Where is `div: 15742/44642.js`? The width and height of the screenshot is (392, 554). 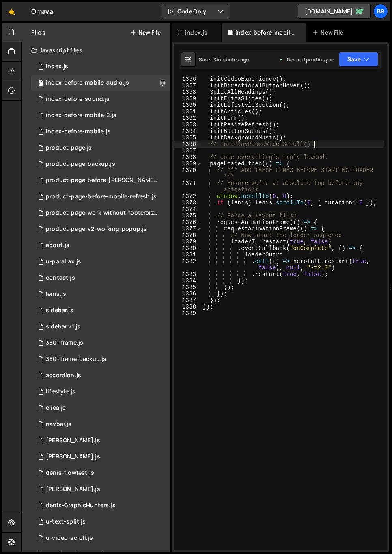 div: 15742/44642.js is located at coordinates (101, 245).